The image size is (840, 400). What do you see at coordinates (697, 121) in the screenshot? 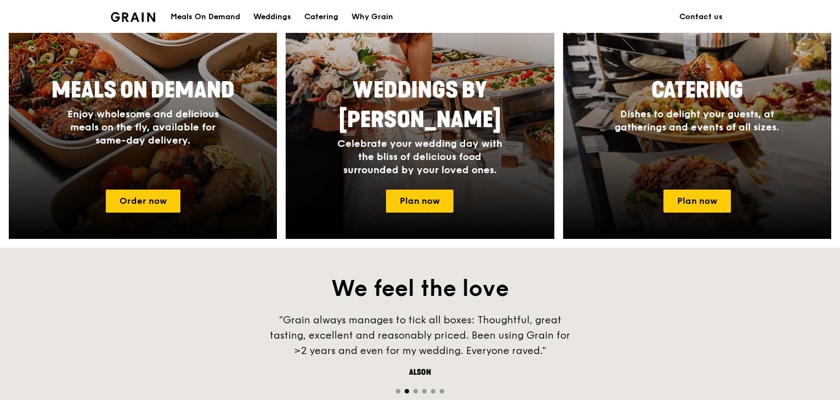
I see `span: Dishes to delight your guests, at gatherings and events of all sizes.` at bounding box center [697, 121].